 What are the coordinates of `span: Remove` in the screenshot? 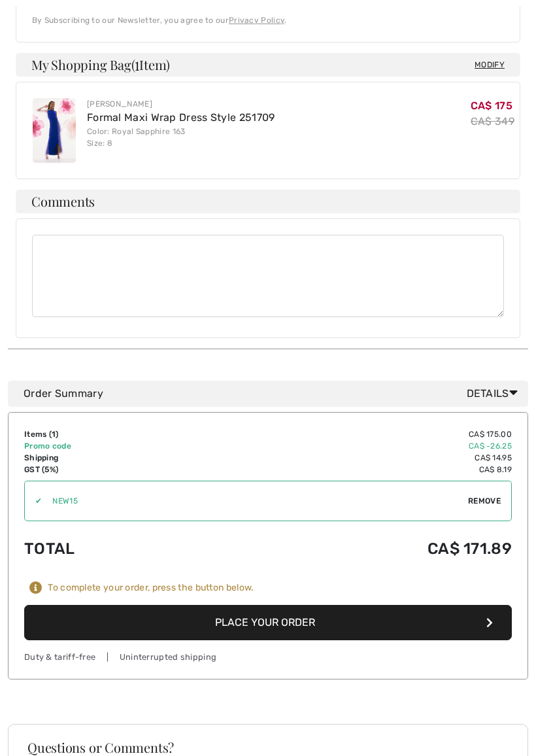 It's located at (484, 502).